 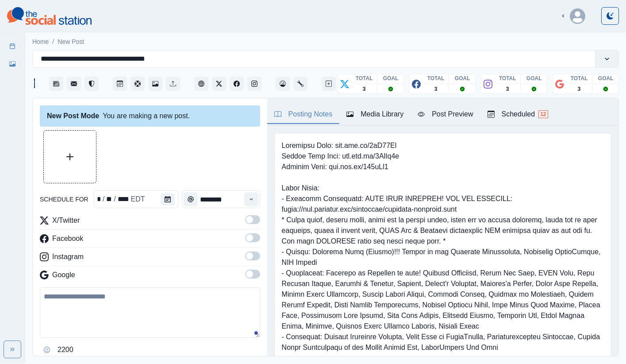 What do you see at coordinates (56, 84) in the screenshot?
I see `button: Stream` at bounding box center [56, 84].